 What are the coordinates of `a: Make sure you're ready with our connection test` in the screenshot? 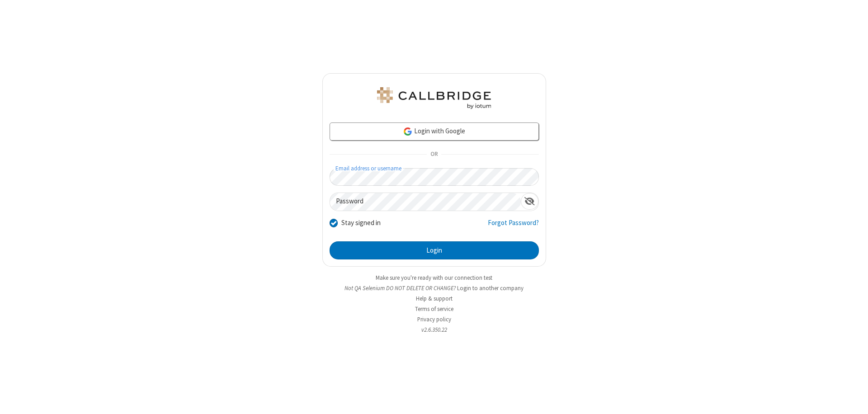 It's located at (434, 278).